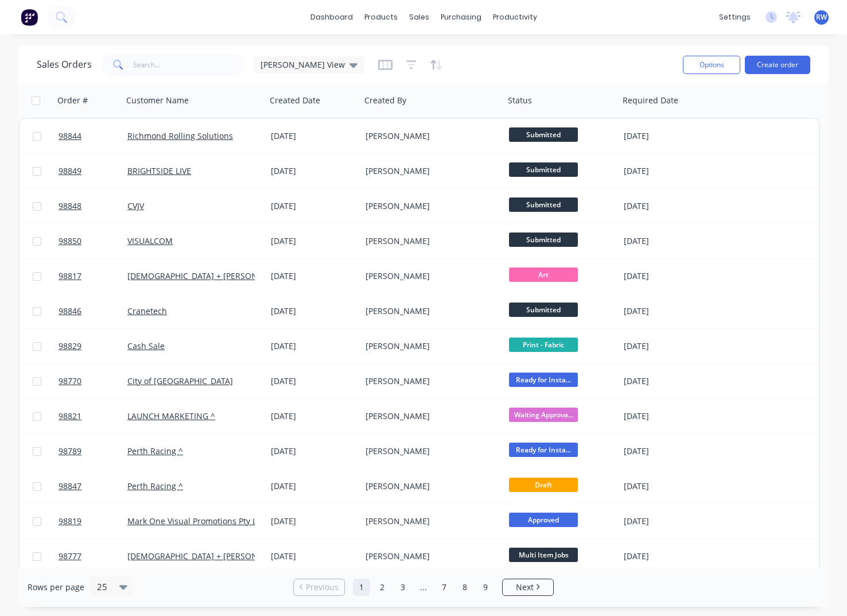 This screenshot has height=616, width=847. Describe the element at coordinates (70, 171) in the screenshot. I see `span: 98849` at that location.